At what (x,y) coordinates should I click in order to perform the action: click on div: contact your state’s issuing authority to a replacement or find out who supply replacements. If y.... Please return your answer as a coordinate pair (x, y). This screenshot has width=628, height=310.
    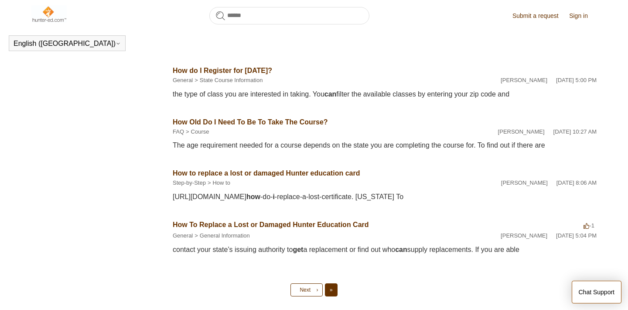
    Looking at the image, I should click on (385, 249).